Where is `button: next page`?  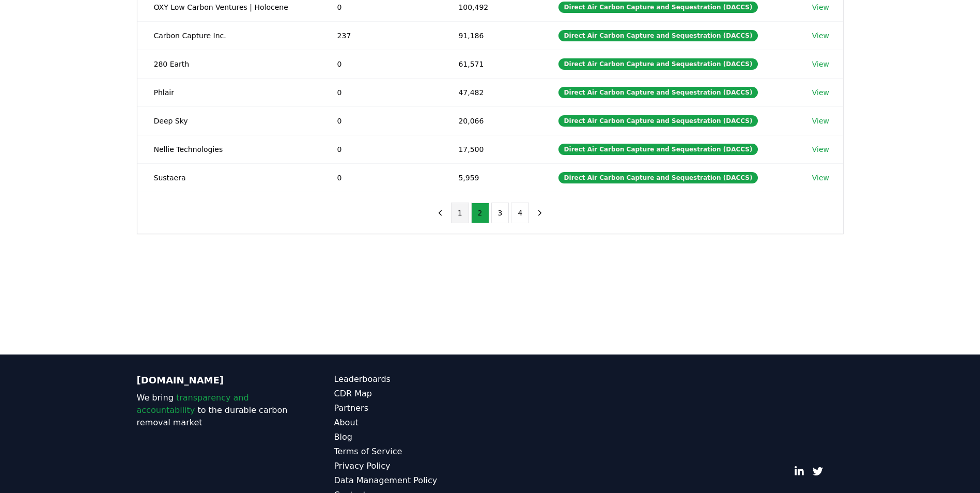 button: next page is located at coordinates (540, 213).